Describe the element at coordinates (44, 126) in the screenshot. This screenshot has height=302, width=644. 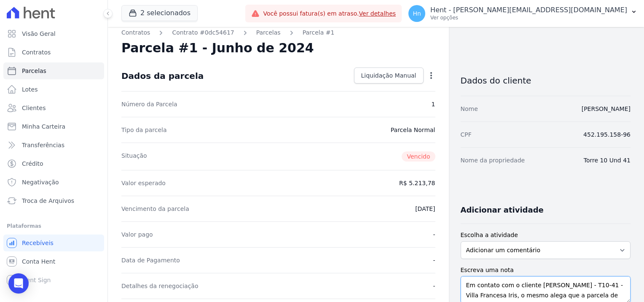
I see `span: Minha Carteira` at that location.